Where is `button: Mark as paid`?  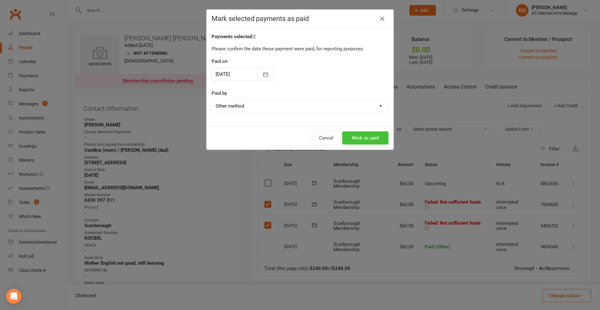
button: Mark as paid is located at coordinates (365, 138).